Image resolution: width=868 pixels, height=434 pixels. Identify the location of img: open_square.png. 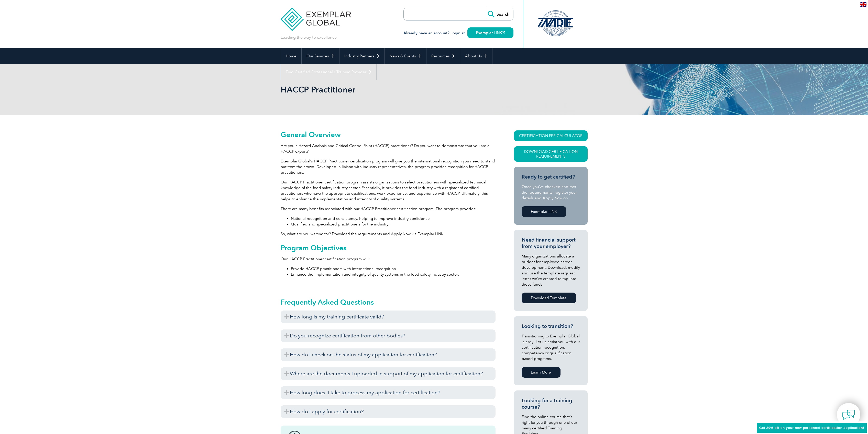
(503, 32).